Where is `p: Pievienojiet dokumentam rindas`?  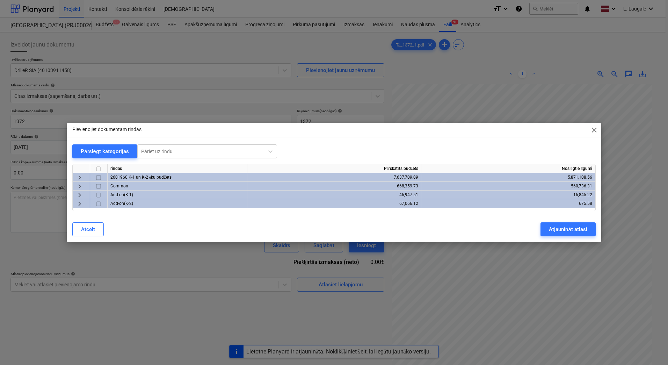 p: Pievienojiet dokumentam rindas is located at coordinates (107, 129).